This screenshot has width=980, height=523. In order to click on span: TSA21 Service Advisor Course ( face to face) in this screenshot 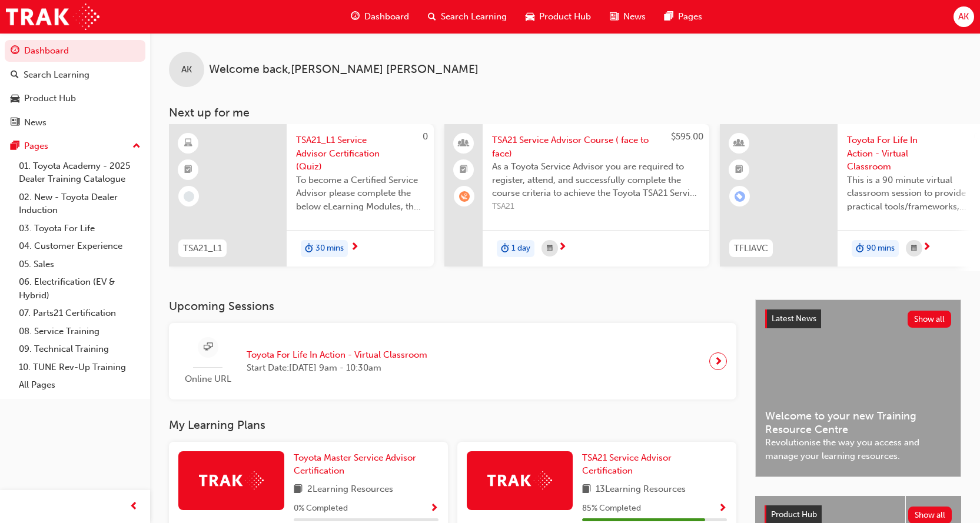, I will do `click(595, 146)`.